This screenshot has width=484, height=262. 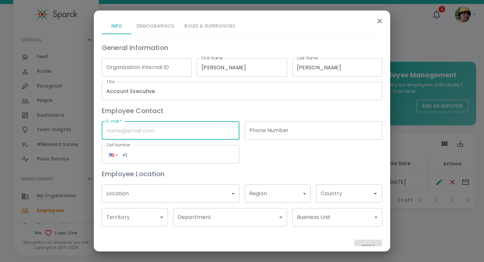 I want to click on div: United States: + 1, so click(x=113, y=155).